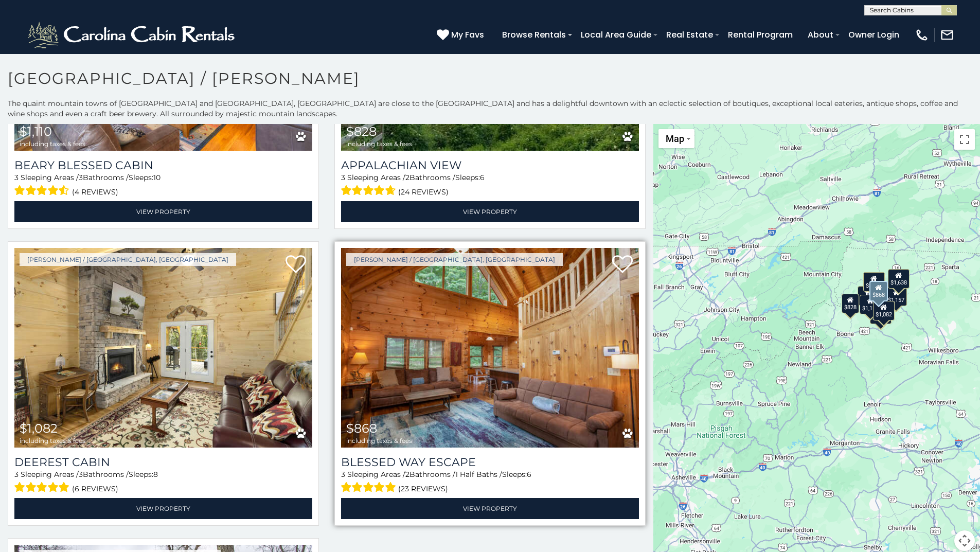  I want to click on div: $828, so click(850, 303).